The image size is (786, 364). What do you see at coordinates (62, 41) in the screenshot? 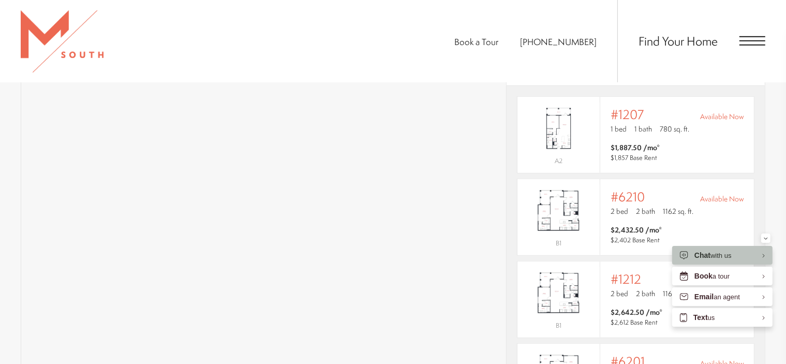
I see `img: MSouth` at bounding box center [62, 41].